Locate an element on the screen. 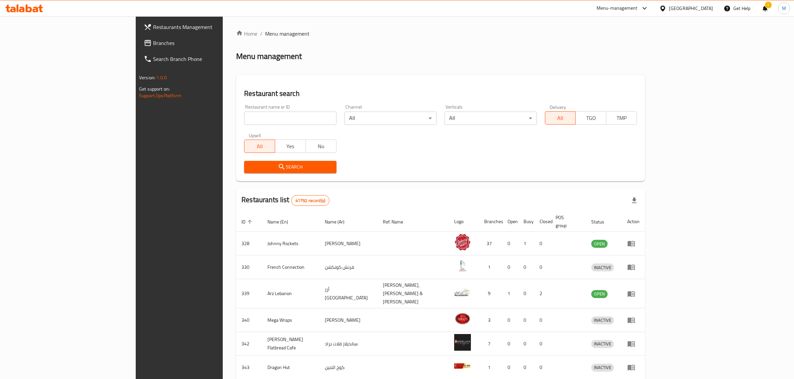  span: Restaurants Management is located at coordinates (208, 27).